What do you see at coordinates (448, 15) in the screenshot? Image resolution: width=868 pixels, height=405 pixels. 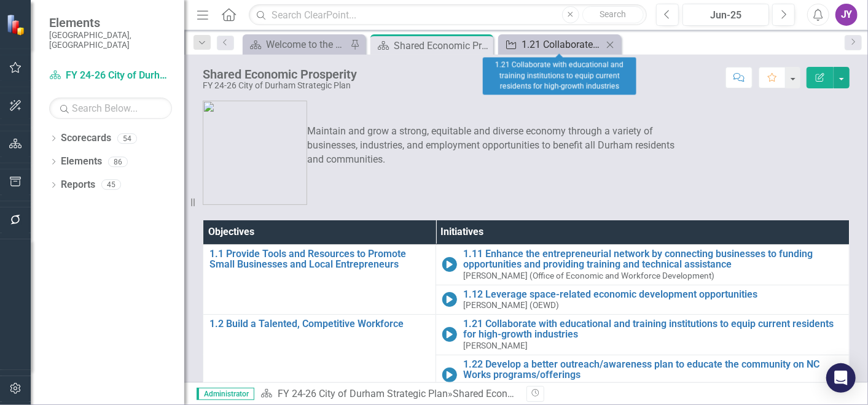 I see `input: Search ClearPoint...` at bounding box center [448, 15].